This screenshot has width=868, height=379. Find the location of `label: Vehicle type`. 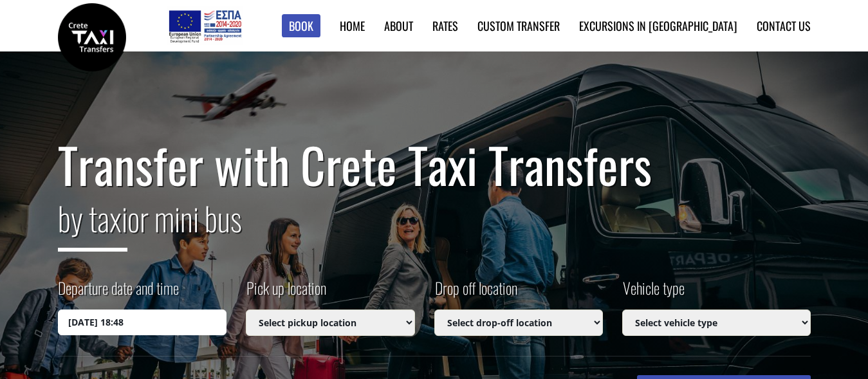

label: Vehicle type is located at coordinates (653, 293).